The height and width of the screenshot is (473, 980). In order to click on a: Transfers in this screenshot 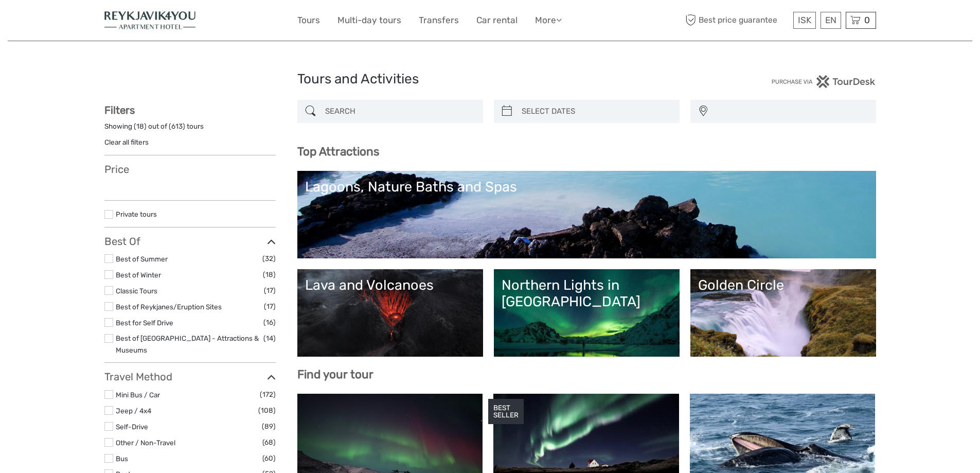, I will do `click(438, 20)`.